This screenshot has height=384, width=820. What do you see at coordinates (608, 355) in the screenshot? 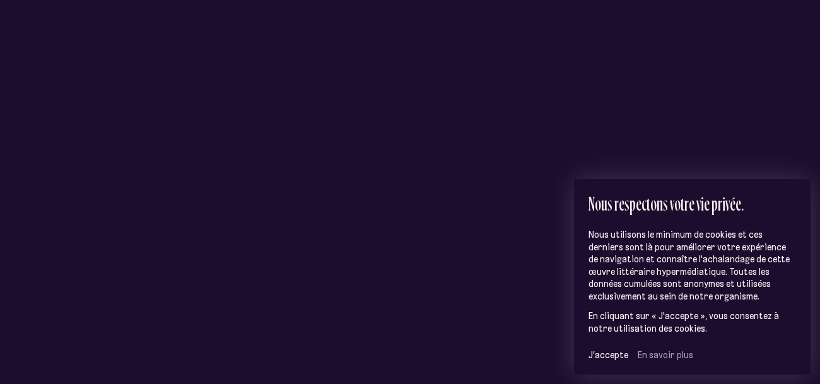
I see `button: J’accepte` at bounding box center [608, 355].